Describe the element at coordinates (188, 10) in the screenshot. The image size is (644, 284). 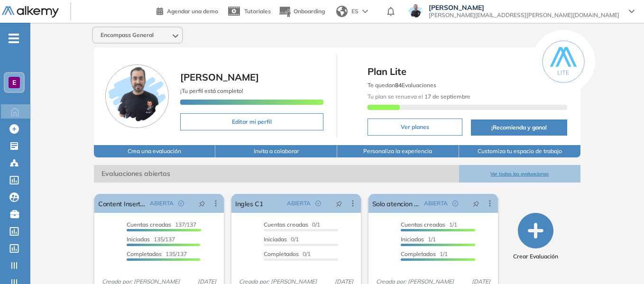
I see `a: Agendar una demo` at that location.